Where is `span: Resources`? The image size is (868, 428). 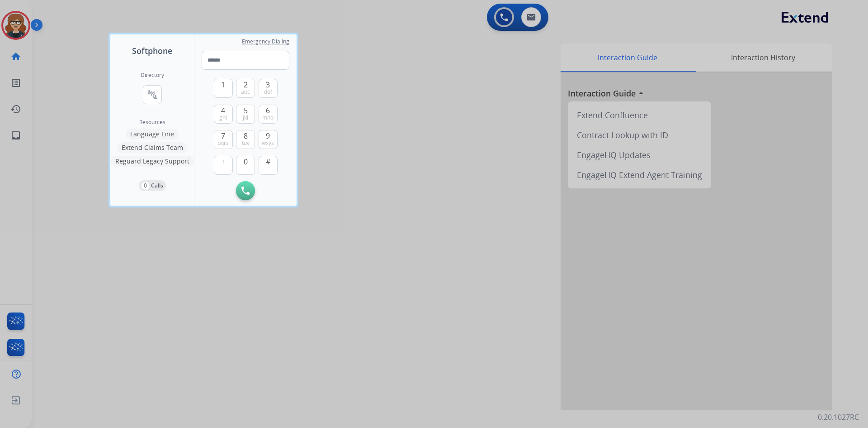
span: Resources is located at coordinates (153, 122).